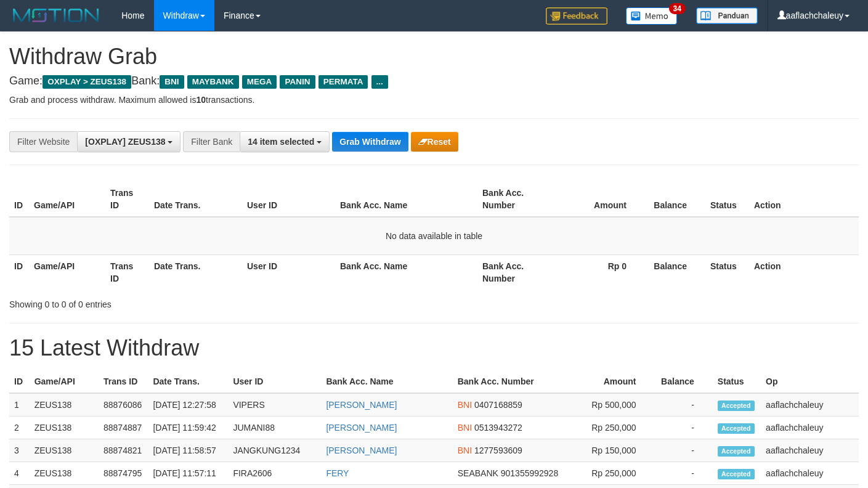  Describe the element at coordinates (43, 141) in the screenshot. I see `div: Filter Website` at that location.